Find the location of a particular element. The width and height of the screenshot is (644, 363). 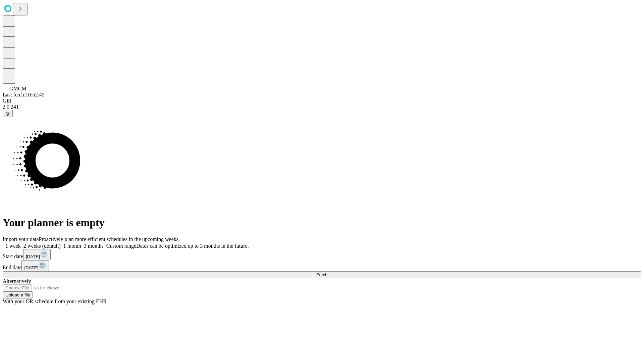

span: With your OR schedule from your existing EHR is located at coordinates (54, 301).